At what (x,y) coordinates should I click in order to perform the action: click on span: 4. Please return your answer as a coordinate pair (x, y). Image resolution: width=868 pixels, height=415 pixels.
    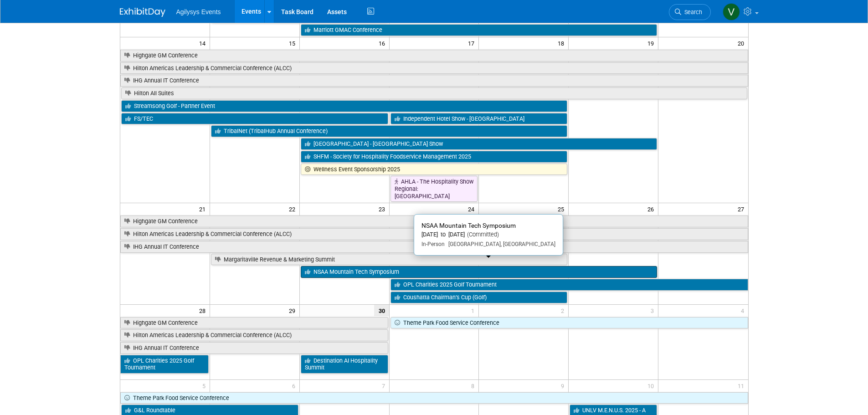
    Looking at the image, I should click on (744, 310).